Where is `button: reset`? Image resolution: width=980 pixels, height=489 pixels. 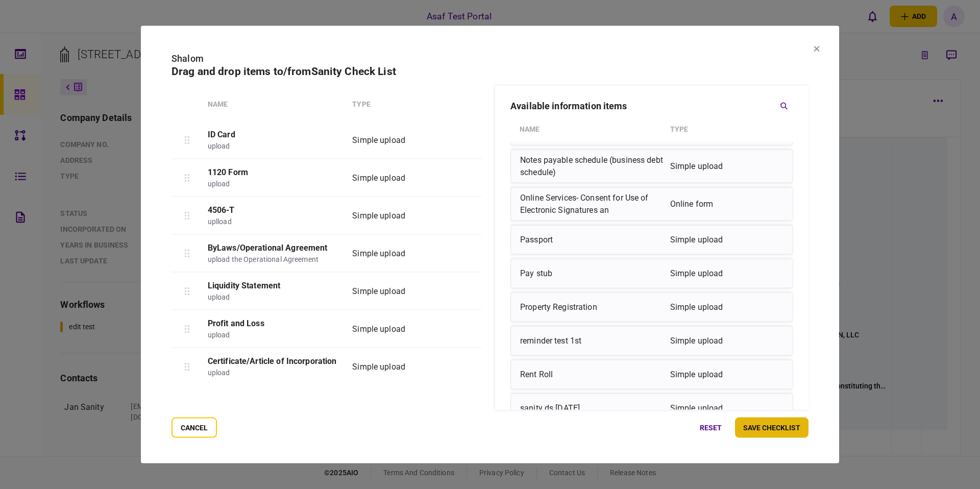 button: reset is located at coordinates (710, 428).